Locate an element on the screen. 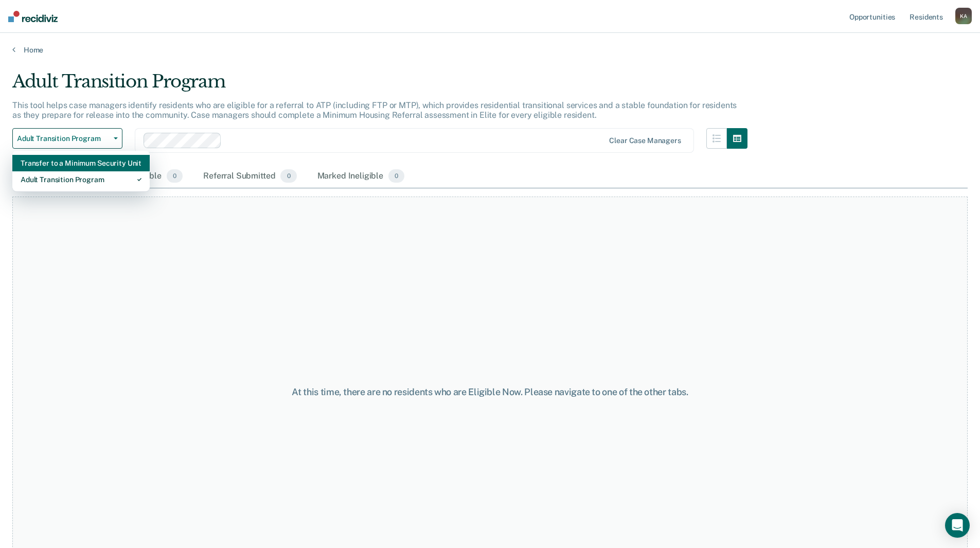 Image resolution: width=980 pixels, height=548 pixels. div: Marked Ineligible0 is located at coordinates (361, 176).